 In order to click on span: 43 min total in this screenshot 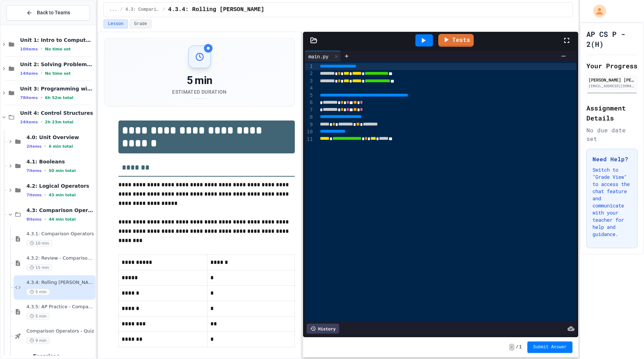, I will do `click(62, 195)`.